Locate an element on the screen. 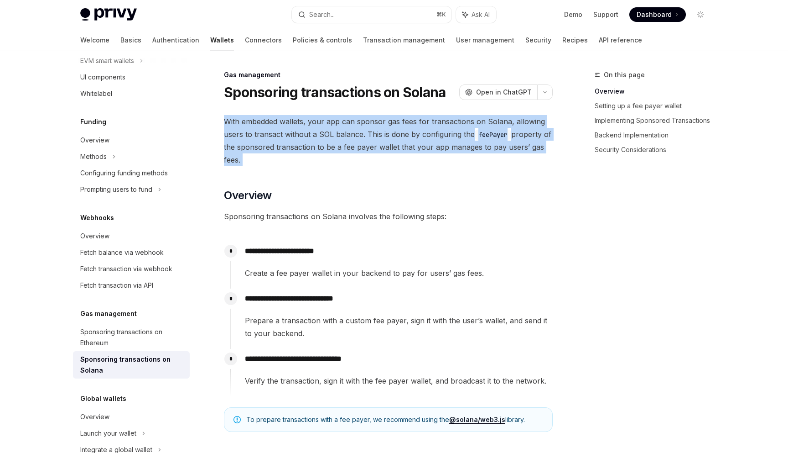 The image size is (788, 453). a: Sponsoring transactions on Solana is located at coordinates (131, 364).